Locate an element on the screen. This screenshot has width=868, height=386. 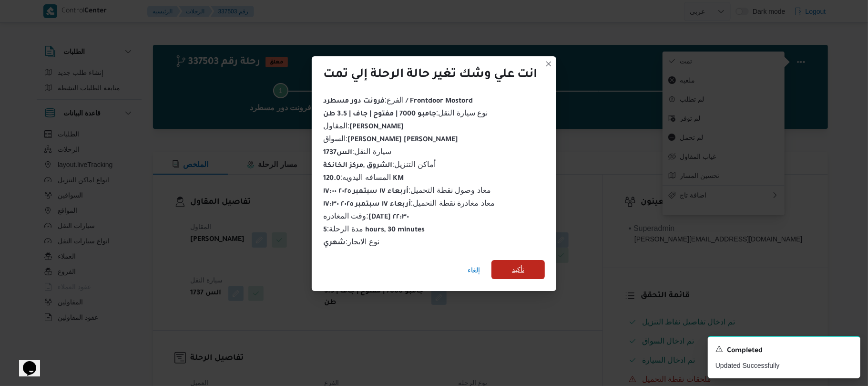
span: السواق : is located at coordinates (390, 139).